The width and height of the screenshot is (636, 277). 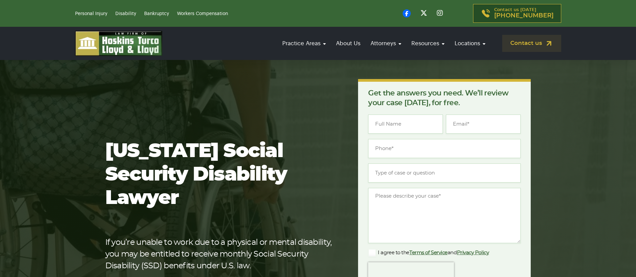 What do you see at coordinates (444, 149) in the screenshot?
I see `input: Phone*` at bounding box center [444, 149].